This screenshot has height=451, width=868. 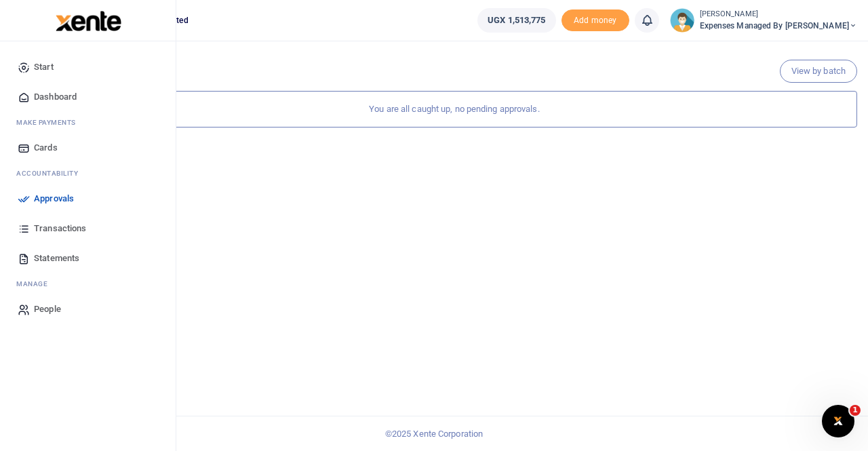 I want to click on a: UGX 1,513,775, so click(x=516, y=21).